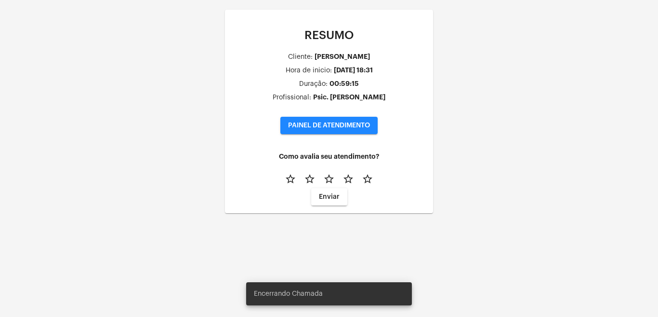 This screenshot has height=317, width=658. Describe the element at coordinates (300, 57) in the screenshot. I see `div: Cliente:` at that location.